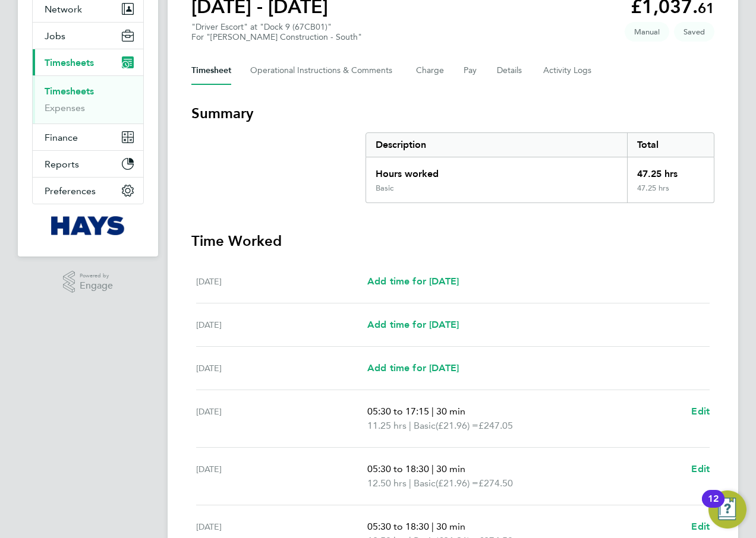  What do you see at coordinates (387, 425) in the screenshot?
I see `span: 11.25 hrs` at bounding box center [387, 425].